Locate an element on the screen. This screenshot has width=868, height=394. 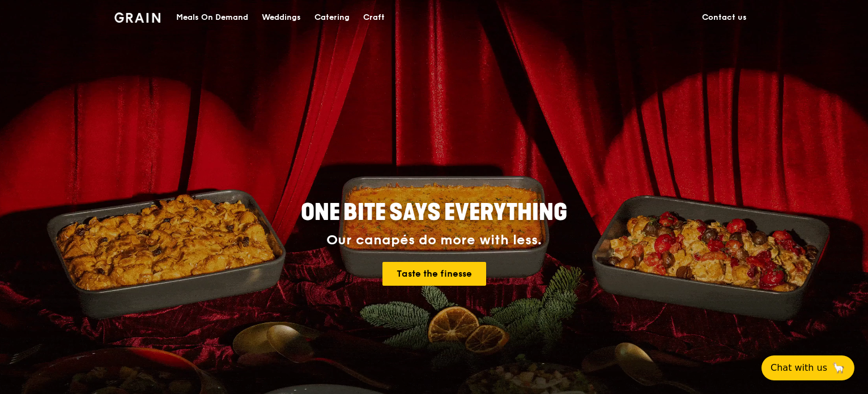
img: Grain is located at coordinates (137, 18).